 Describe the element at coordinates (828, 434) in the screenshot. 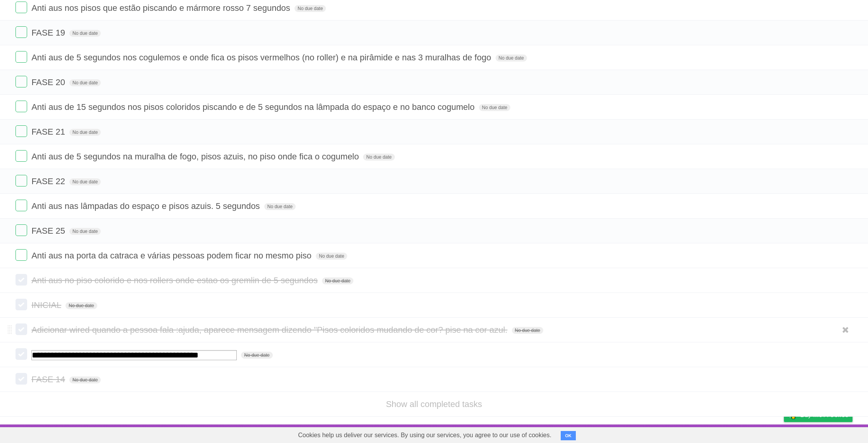

I see `a: Suggest a feature` at that location.